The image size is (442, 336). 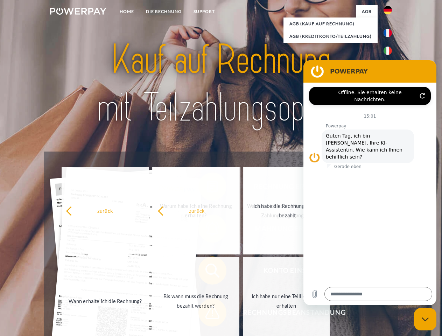 I want to click on p: Powerpay, so click(x=78, y=66).